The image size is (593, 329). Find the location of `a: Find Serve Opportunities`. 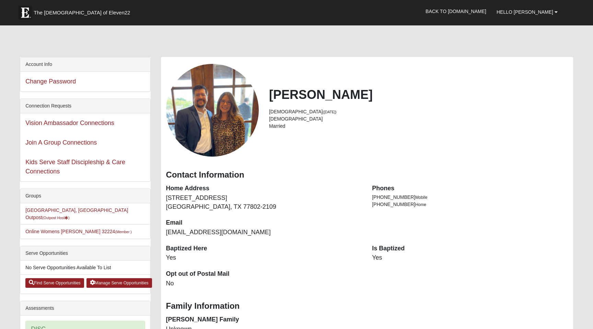

a: Find Serve Opportunities is located at coordinates (55, 283).